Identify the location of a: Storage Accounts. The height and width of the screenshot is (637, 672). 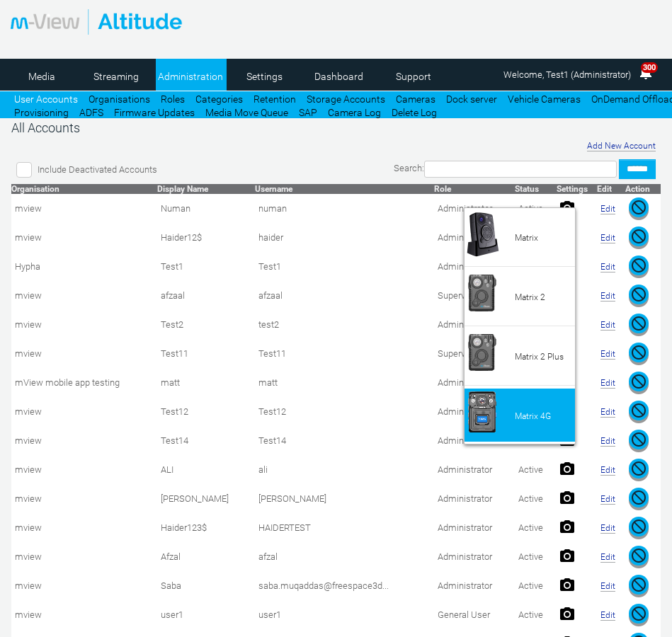
(345, 99).